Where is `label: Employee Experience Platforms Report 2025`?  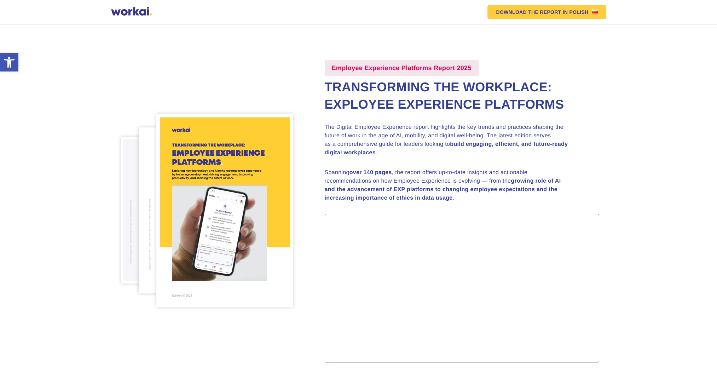 label: Employee Experience Platforms Report 2025 is located at coordinates (401, 68).